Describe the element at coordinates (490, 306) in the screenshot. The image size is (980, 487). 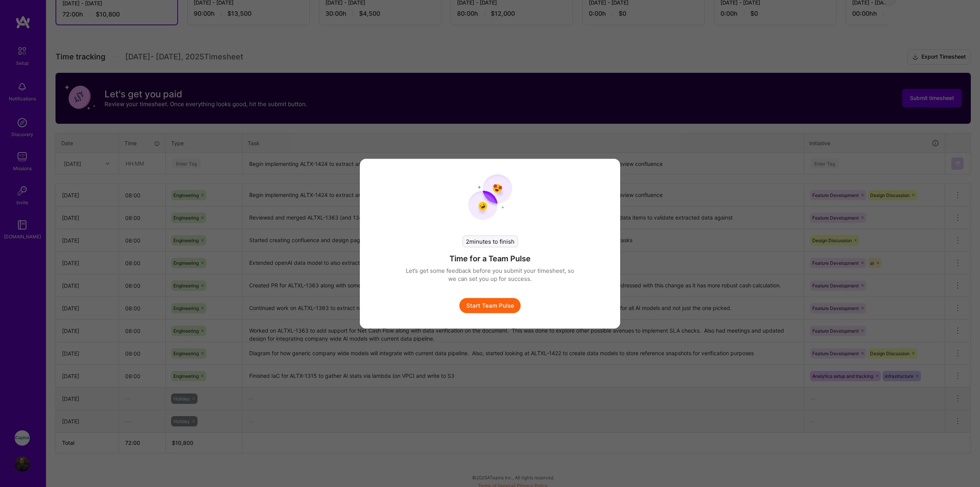
I see `button: Start Team Pulse` at that location.